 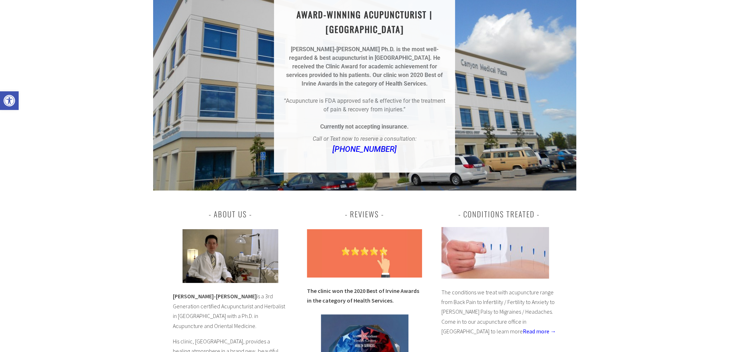 What do you see at coordinates (498, 214) in the screenshot?
I see `h3: Conditions Treated` at bounding box center [498, 214].